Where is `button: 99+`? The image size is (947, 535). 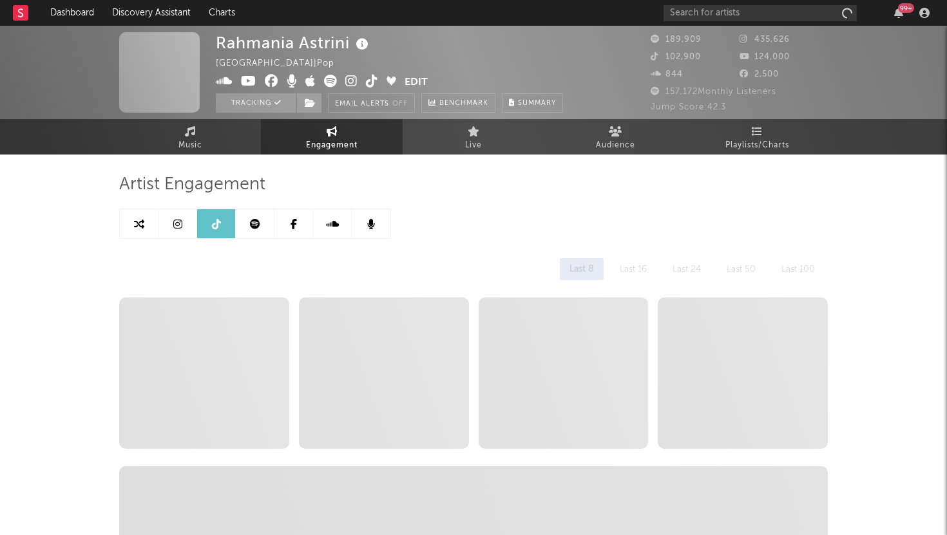
button: 99+ is located at coordinates (899, 13).